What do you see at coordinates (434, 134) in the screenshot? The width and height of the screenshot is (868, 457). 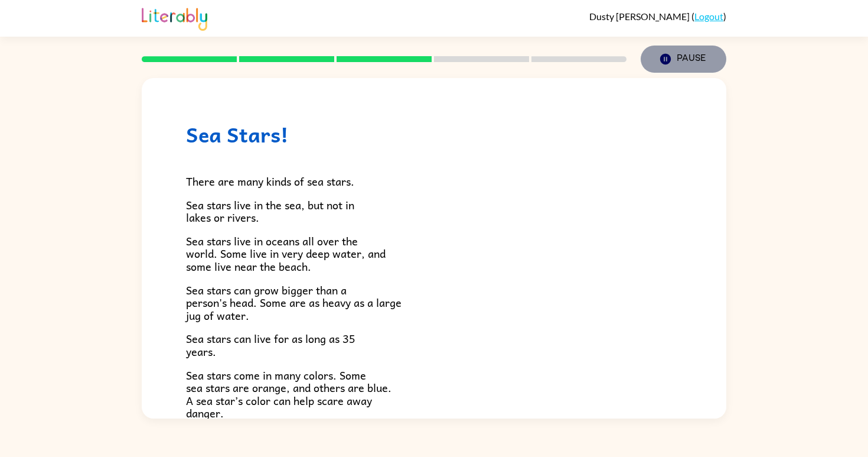 I see `h1: Sea Stars!` at bounding box center [434, 134].